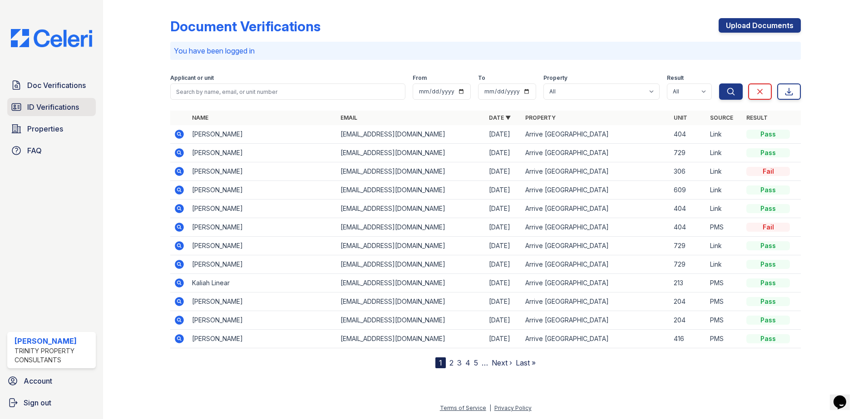 The image size is (868, 419). I want to click on button: Sign out, so click(52, 403).